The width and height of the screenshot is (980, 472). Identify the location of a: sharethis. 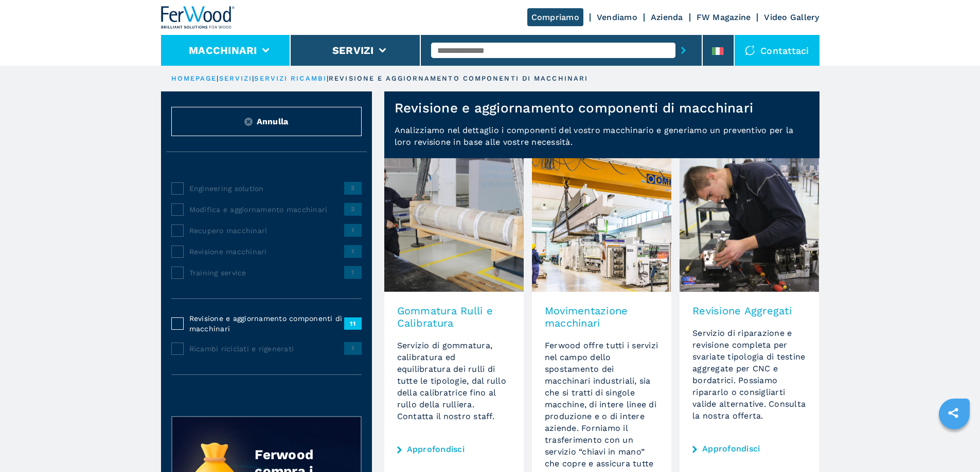
(953, 414).